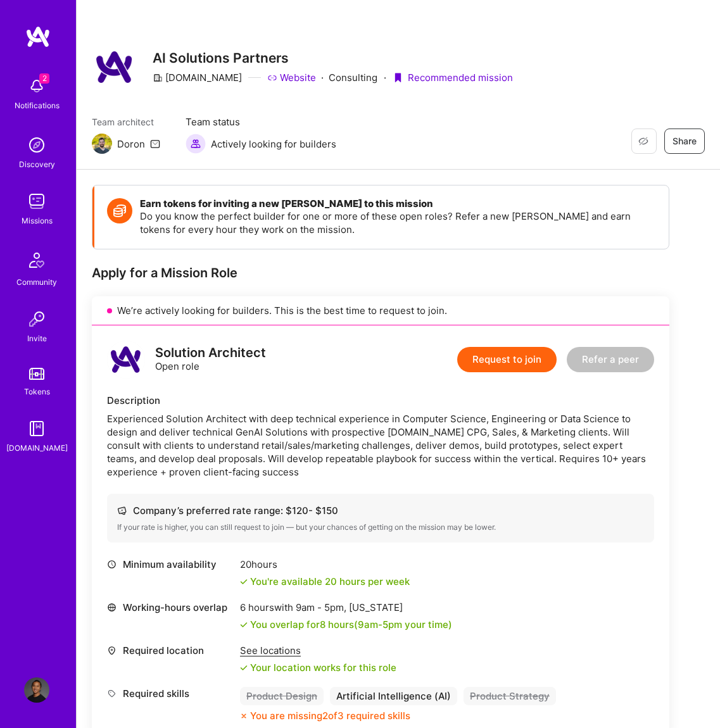  Describe the element at coordinates (195, 144) in the screenshot. I see `img: Actively looking for builders` at that location.